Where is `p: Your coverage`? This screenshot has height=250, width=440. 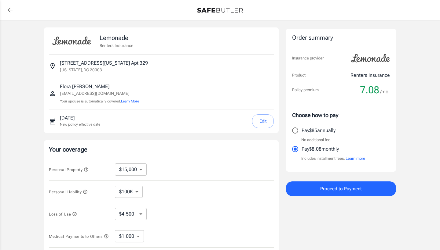
p: Your coverage is located at coordinates (161, 150).